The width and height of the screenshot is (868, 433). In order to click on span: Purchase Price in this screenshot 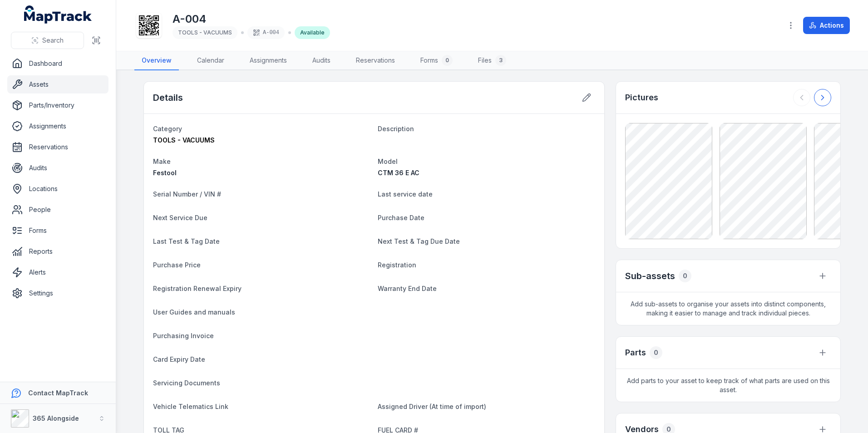, I will do `click(176, 265)`.